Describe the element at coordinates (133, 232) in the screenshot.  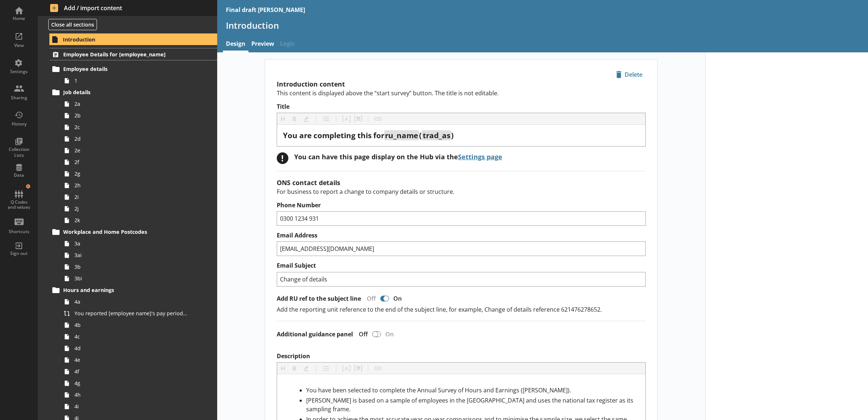
I see `a: Workplace and Home Postcodes` at that location.